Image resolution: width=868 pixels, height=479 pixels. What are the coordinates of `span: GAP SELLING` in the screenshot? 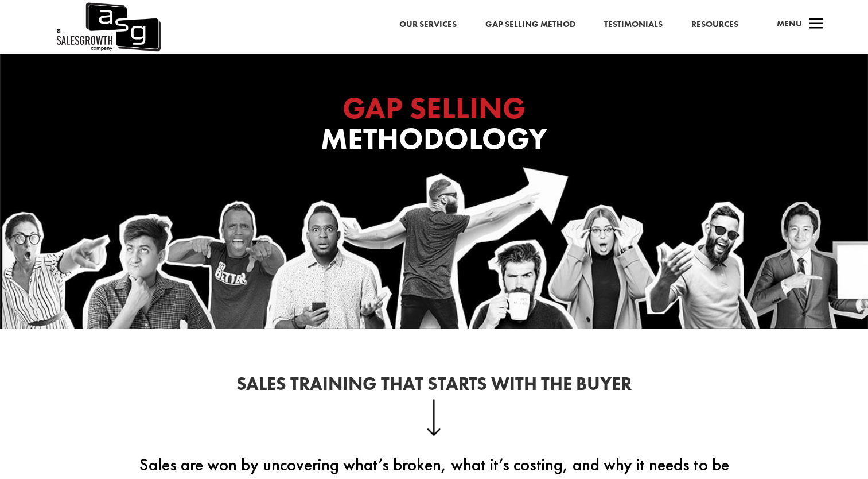 It's located at (434, 108).